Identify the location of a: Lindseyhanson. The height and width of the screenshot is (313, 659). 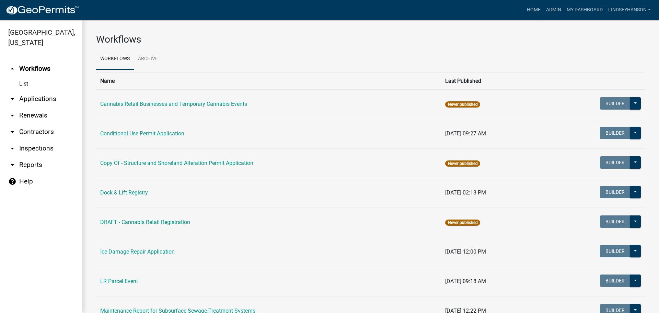
(630, 10).